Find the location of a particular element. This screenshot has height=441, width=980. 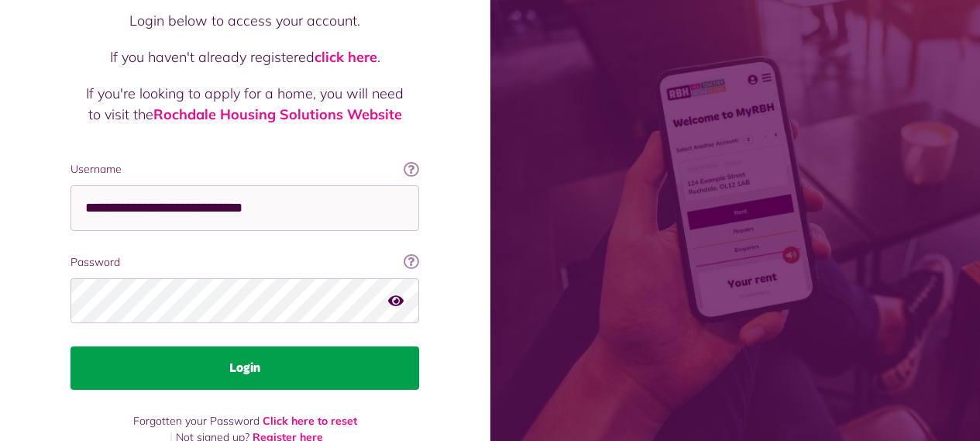

p: If you haven't already registered . is located at coordinates (245, 56).